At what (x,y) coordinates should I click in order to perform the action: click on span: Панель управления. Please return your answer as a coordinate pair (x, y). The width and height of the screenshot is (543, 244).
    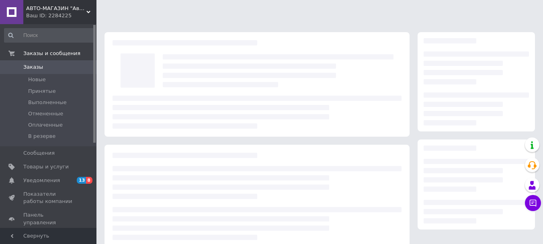
    Looking at the image, I should click on (49, 219).